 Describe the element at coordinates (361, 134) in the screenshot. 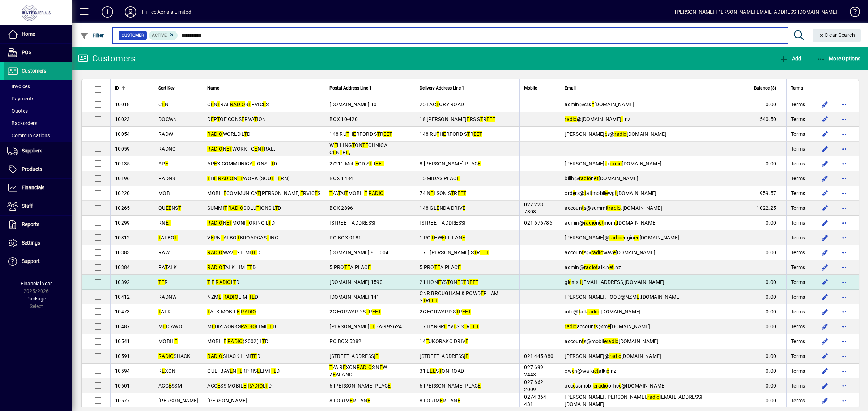

I see `span: 148 RU H RFORD S R` at that location.